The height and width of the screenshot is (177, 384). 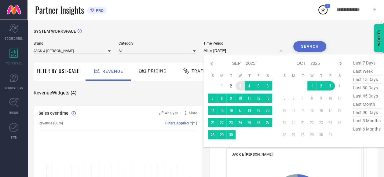 I want to click on td: Sun Sep 28 2025, so click(x=212, y=135).